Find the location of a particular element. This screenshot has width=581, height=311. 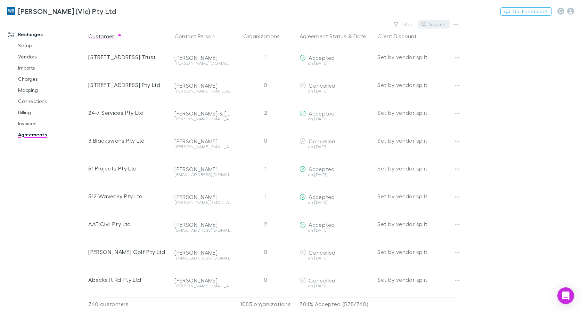

button: Customer is located at coordinates (105, 36).